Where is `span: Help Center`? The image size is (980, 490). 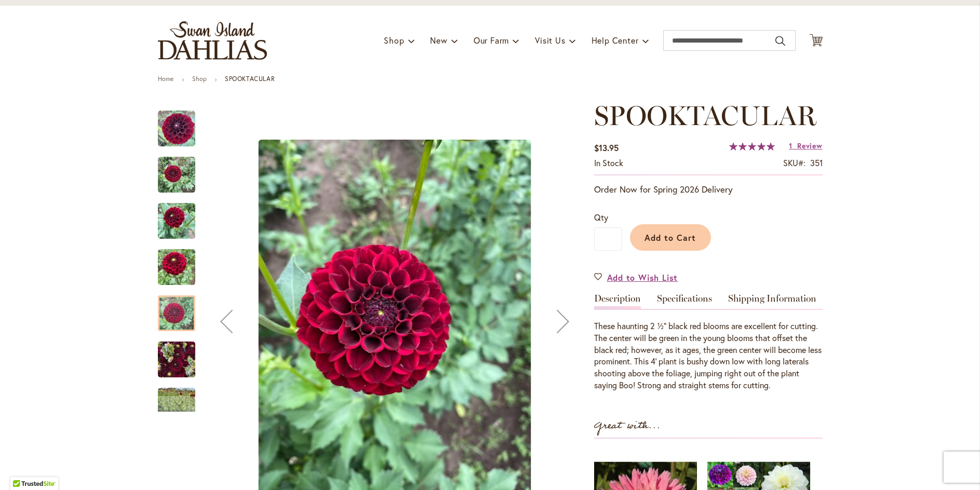 span: Help Center is located at coordinates (615, 40).